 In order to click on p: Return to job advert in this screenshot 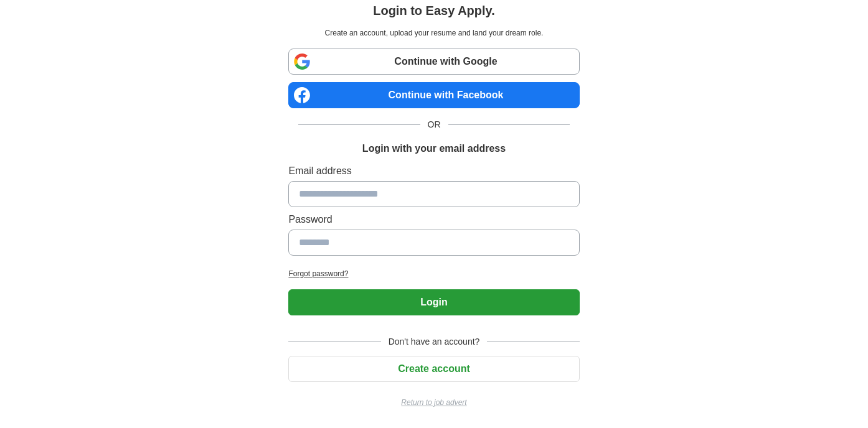, I will do `click(433, 403)`.